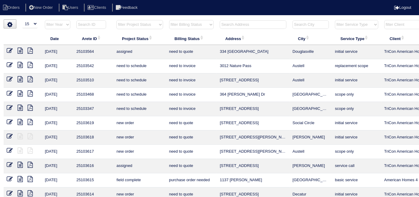 The image size is (419, 197). What do you see at coordinates (403, 7) in the screenshot?
I see `a: Logout` at bounding box center [403, 7].